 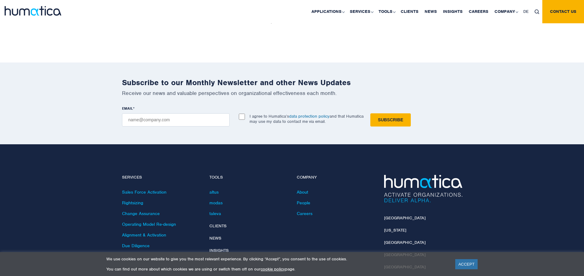 I want to click on a: taleva, so click(x=215, y=214).